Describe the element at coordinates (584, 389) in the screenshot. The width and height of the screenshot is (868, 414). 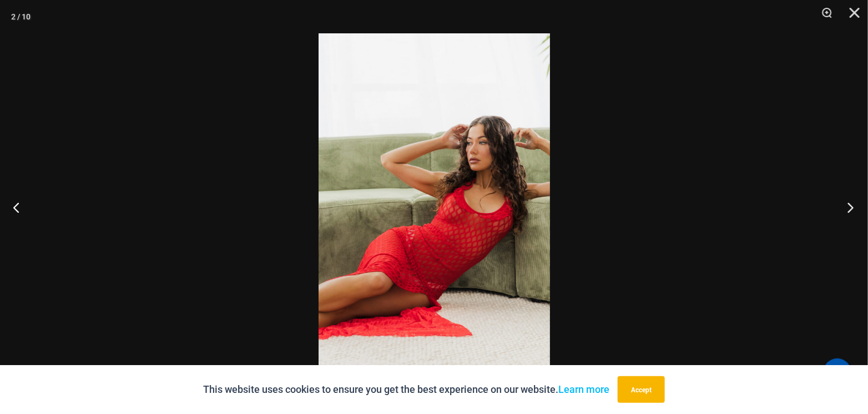
I see `a: Learn more` at that location.